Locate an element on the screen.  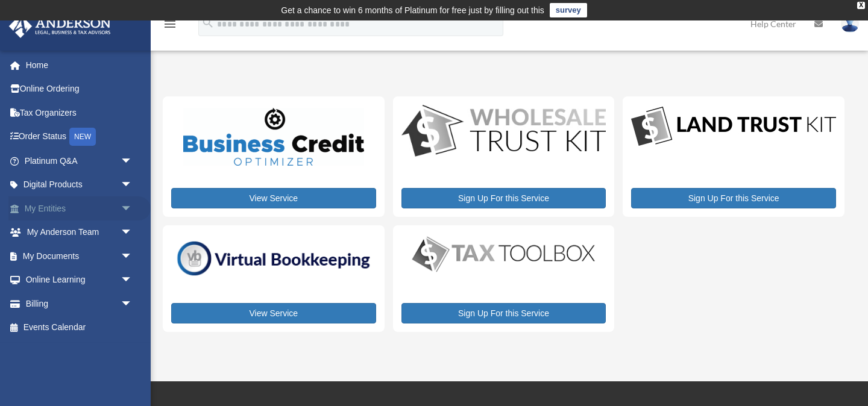
a: Tax Organizers is located at coordinates (79, 113).